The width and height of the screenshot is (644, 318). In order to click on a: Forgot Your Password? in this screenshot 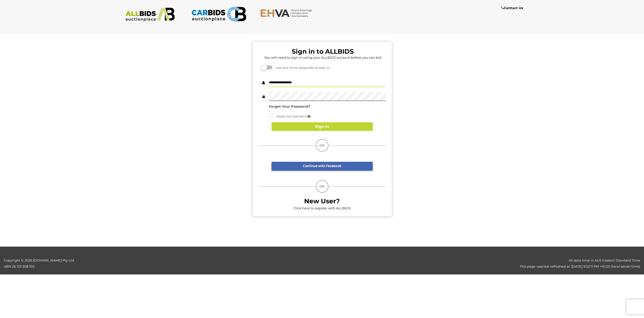, I will do `click(290, 106)`.